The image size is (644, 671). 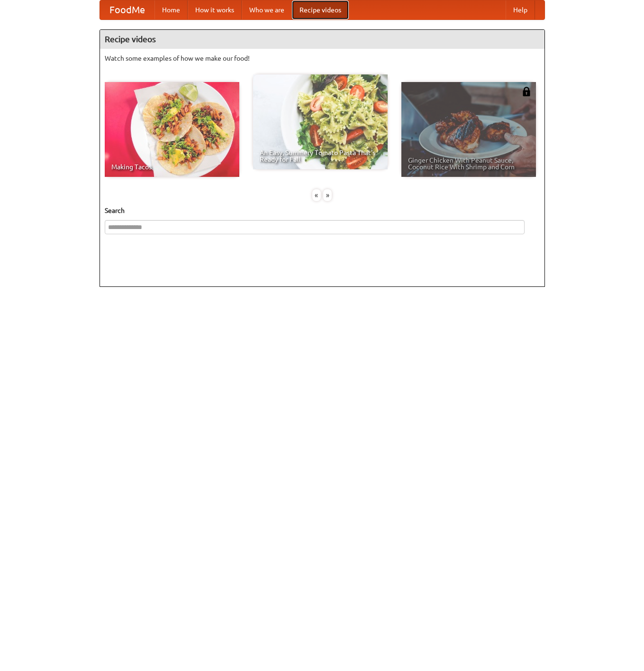 What do you see at coordinates (321, 156) in the screenshot?
I see `span: An Easy, Summery Tomato Pasta That's Ready for Fall` at bounding box center [321, 156].